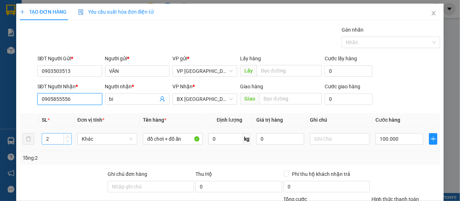 This screenshot has height=201, width=460. I want to click on label: Cước lấy hàng, so click(341, 59).